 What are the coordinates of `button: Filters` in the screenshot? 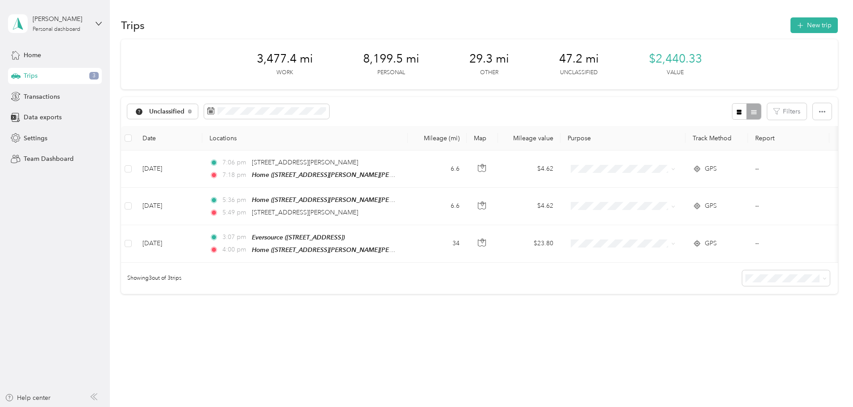 It's located at (787, 111).